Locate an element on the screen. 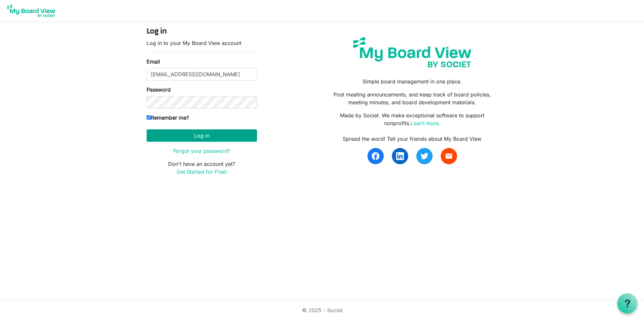  p: Simple board management in one place. is located at coordinates (412, 81).